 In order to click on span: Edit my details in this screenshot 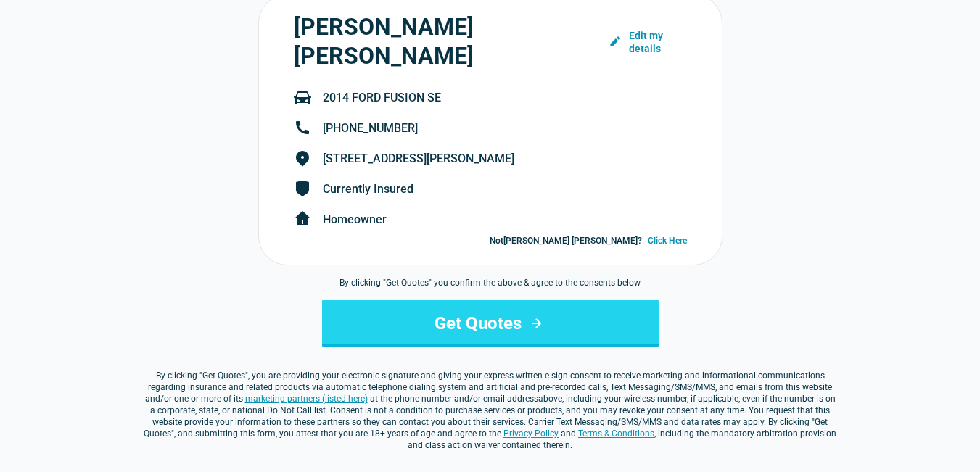, I will do `click(658, 42)`.